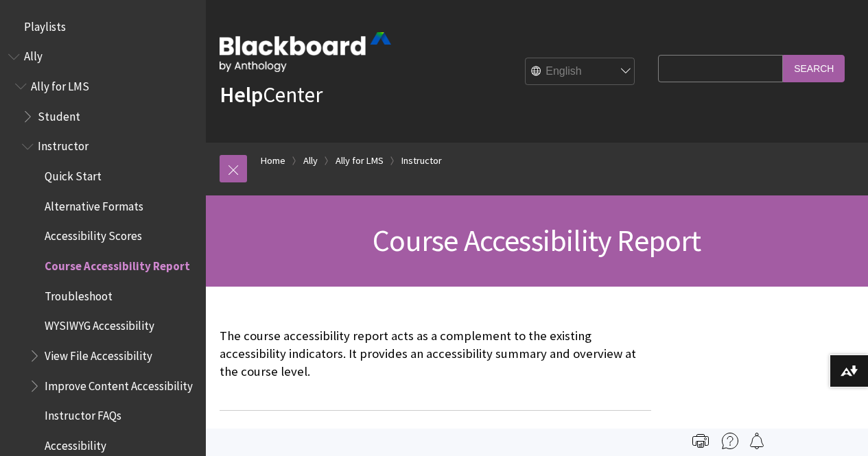 The width and height of the screenshot is (868, 456). I want to click on span: Ally for LMS, so click(60, 84).